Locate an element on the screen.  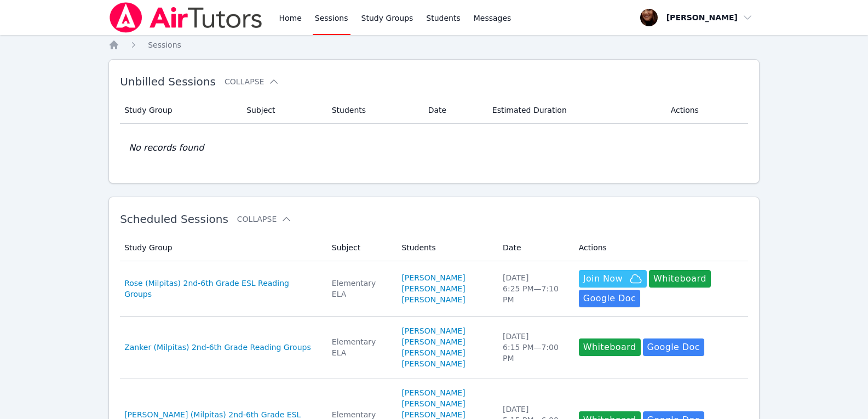
a: Zanker (Milpitas) 2nd-6th Grade Reading Groups is located at coordinates (217, 347).